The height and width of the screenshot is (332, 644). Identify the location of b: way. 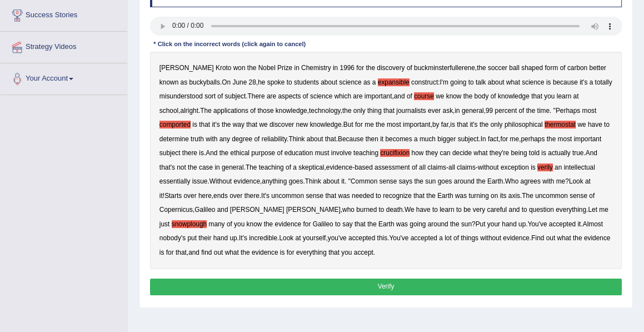
(238, 124).